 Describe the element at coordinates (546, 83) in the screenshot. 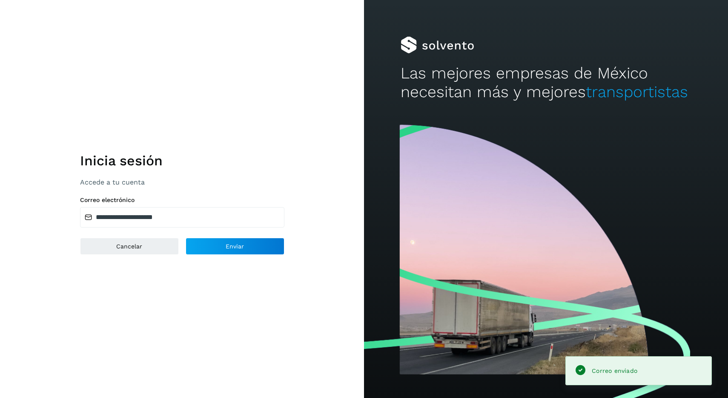

I see `h2: Las mejores empresas de México necesitan más y mejores` at that location.